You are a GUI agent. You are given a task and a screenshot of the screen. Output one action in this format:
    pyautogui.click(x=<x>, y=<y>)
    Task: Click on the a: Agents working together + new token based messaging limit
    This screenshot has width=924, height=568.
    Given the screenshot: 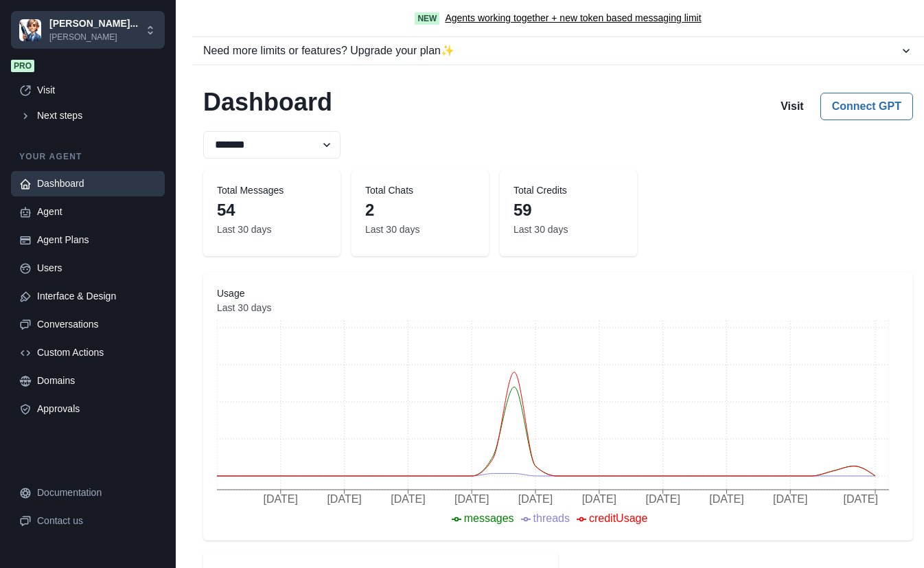 What is the action you would take?
    pyautogui.click(x=572, y=18)
    